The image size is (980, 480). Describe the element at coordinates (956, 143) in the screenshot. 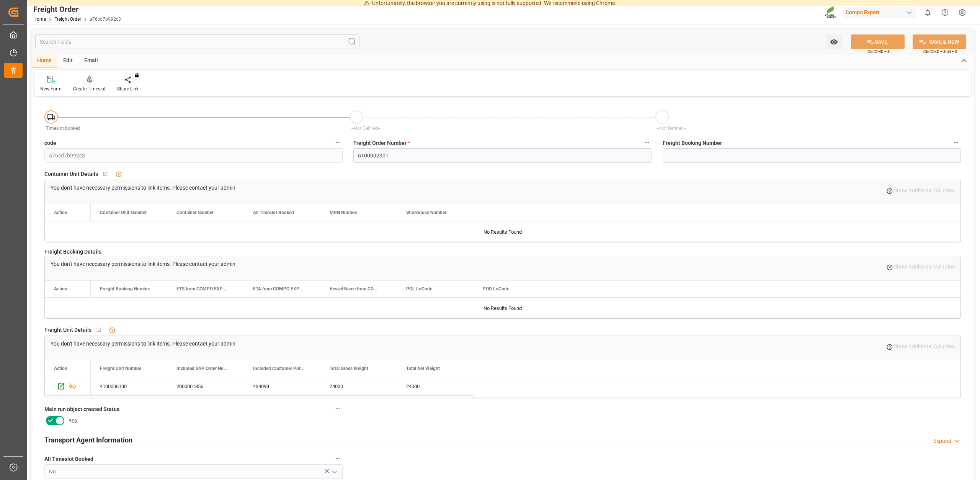

I see `button: Freight Booking Number` at that location.